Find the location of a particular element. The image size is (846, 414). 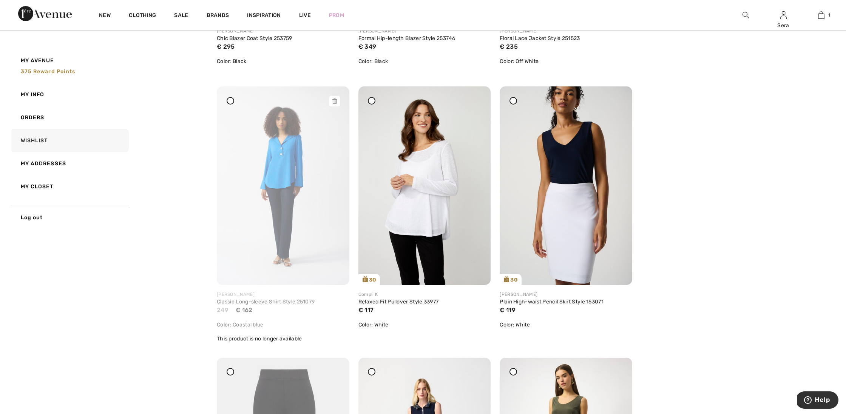

a: Relaxed Fit Pullover Style 33977 is located at coordinates (398, 302).